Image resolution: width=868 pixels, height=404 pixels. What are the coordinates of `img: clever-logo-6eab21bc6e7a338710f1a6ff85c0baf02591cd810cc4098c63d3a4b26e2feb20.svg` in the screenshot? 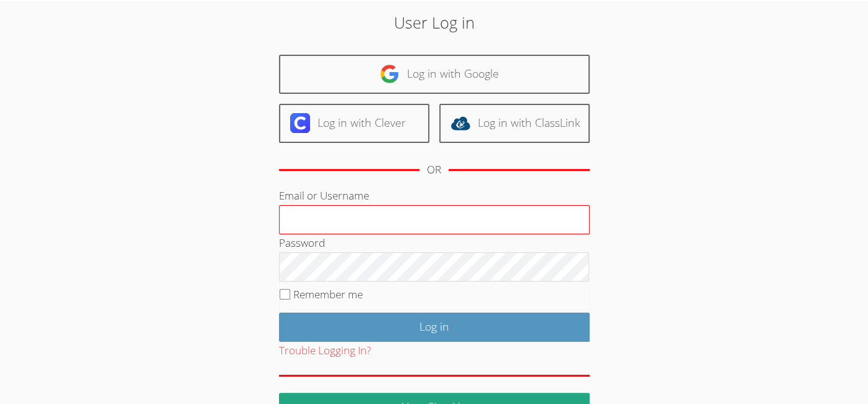 It's located at (300, 123).